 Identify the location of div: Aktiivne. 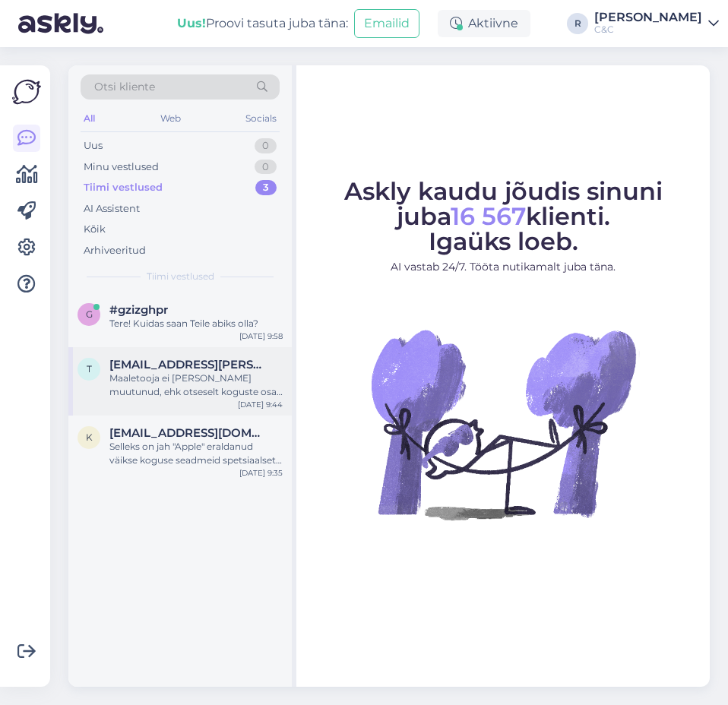
(484, 23).